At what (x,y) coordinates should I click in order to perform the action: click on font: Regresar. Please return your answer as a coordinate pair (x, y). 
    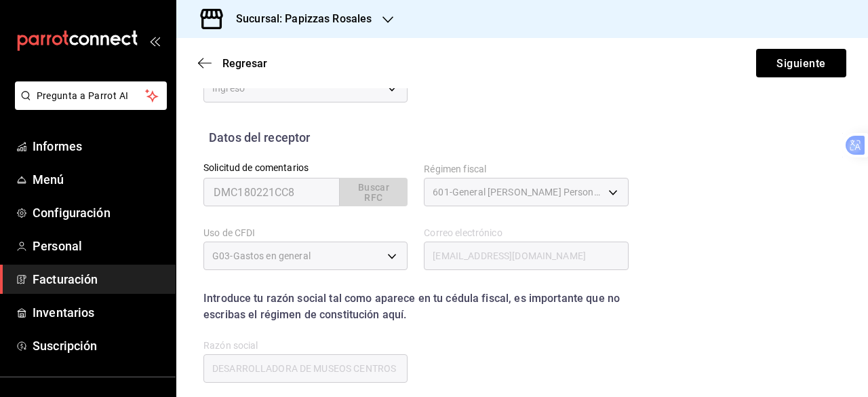
    Looking at the image, I should click on (245, 63).